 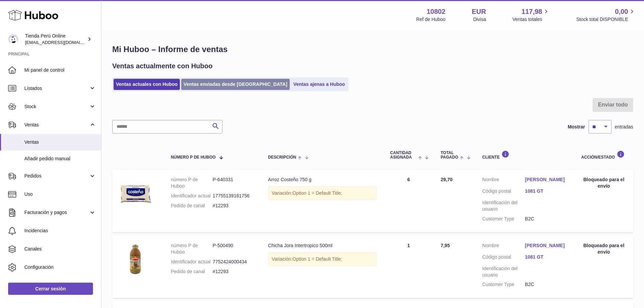 What do you see at coordinates (162, 66) in the screenshot?
I see `h2: Ventas actualmente con Huboo` at bounding box center [162, 66].